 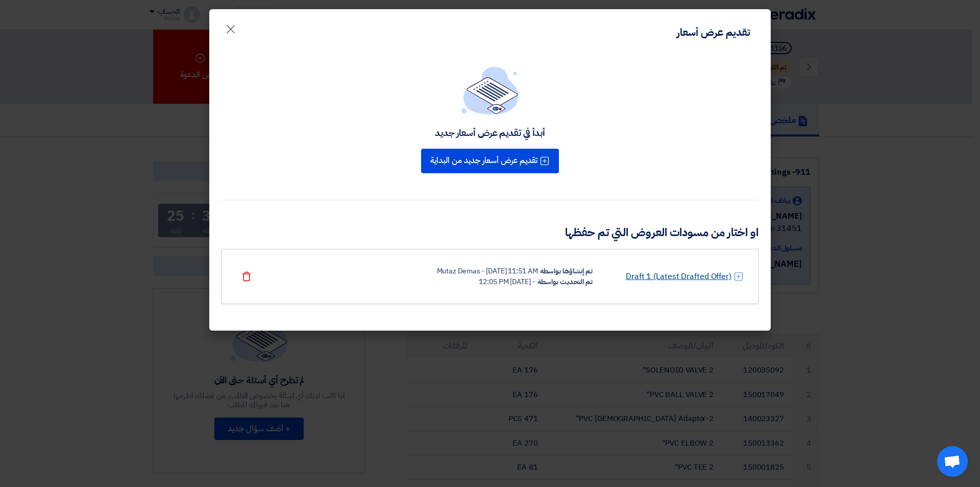 What do you see at coordinates (231, 26) in the screenshot?
I see `button: Close` at bounding box center [231, 26].